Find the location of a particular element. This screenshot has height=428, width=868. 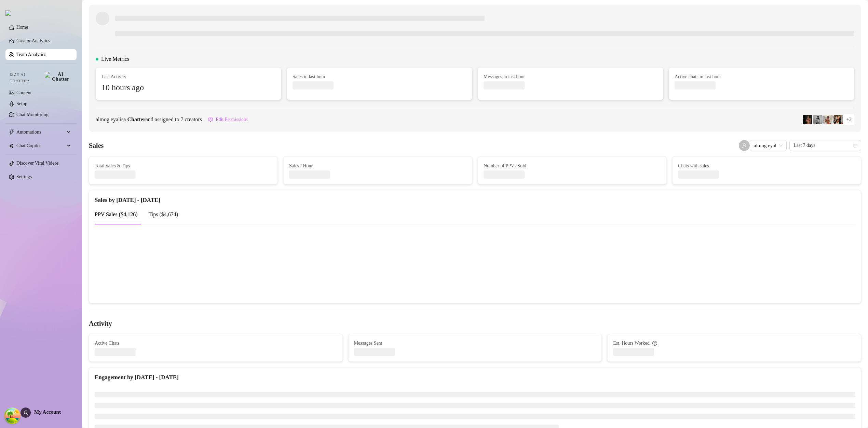

span: My Account is located at coordinates (47, 412).